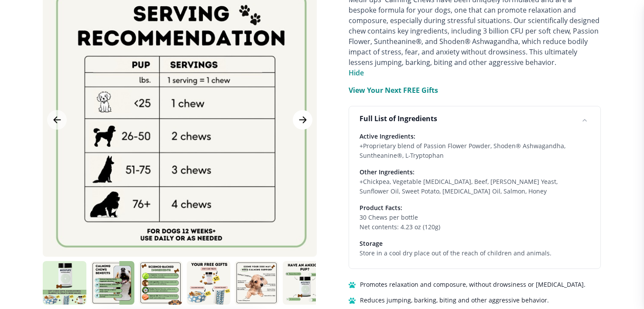 This screenshot has height=309, width=644. What do you see at coordinates (302, 120) in the screenshot?
I see `button: Next Image` at bounding box center [302, 120].